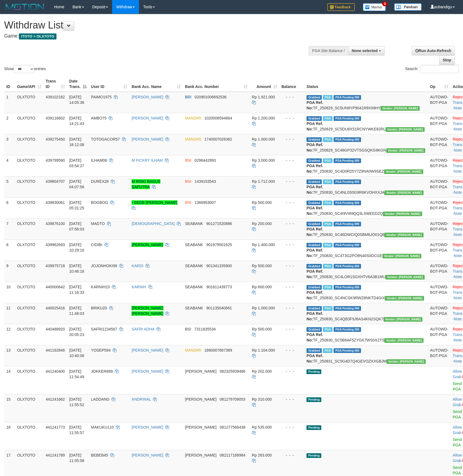 The width and height of the screenshot is (463, 476). I want to click on span: Rp 1.000.000, so click(263, 139).